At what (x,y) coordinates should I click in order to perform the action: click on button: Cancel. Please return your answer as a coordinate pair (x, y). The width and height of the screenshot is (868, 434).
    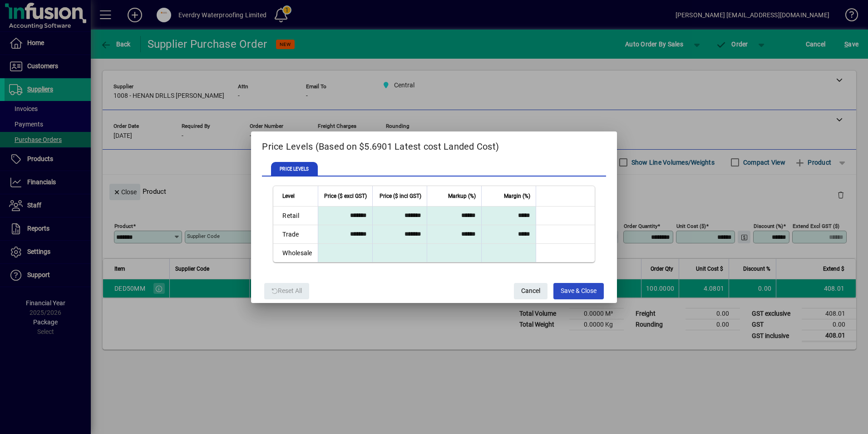
    Looking at the image, I should click on (530, 291).